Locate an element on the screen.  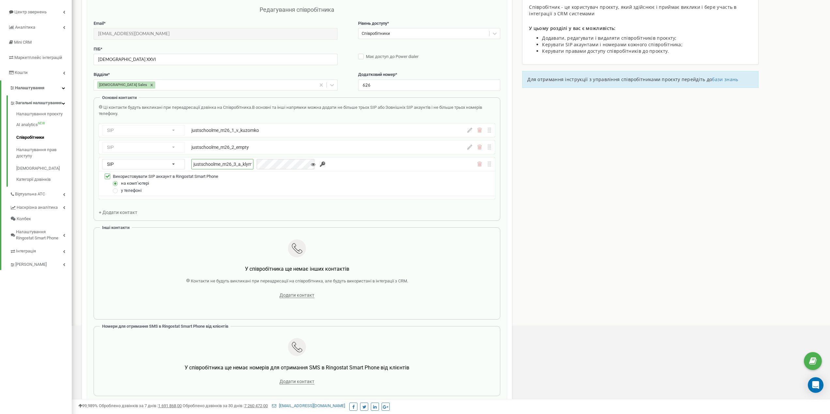
a: бази знань is located at coordinates (725, 79).